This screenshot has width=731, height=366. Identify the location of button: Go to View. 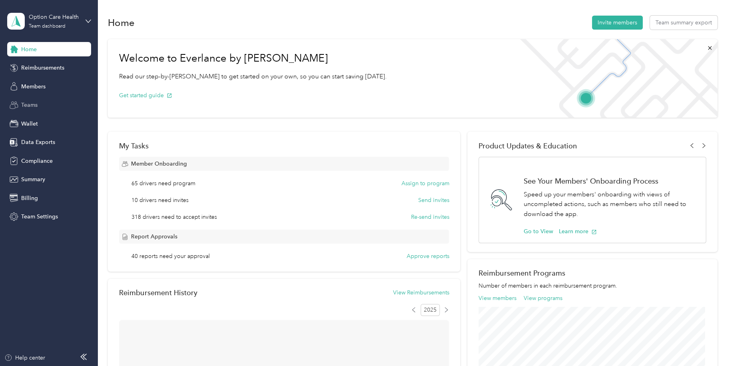
(538, 231).